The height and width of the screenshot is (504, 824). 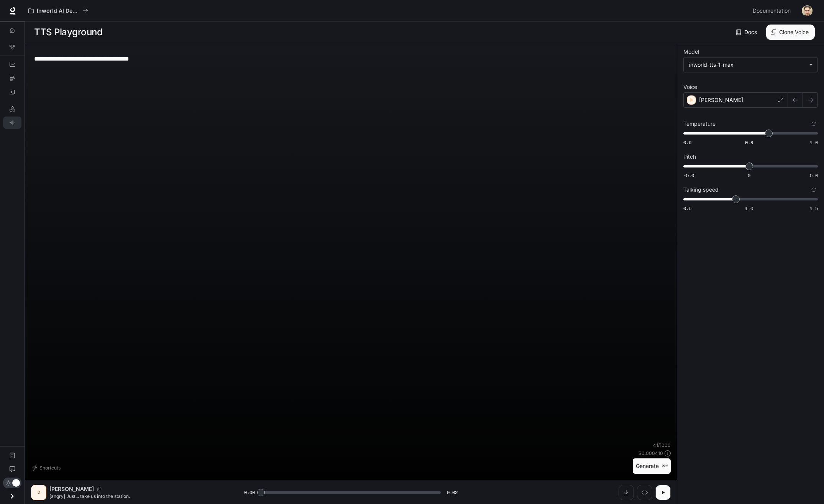 I want to click on a: Traces, so click(x=13, y=78).